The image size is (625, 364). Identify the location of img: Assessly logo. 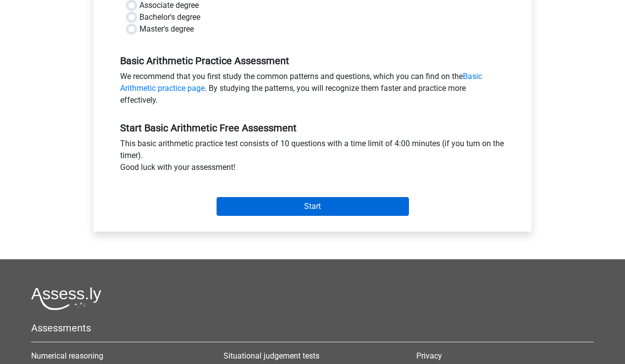
(66, 298).